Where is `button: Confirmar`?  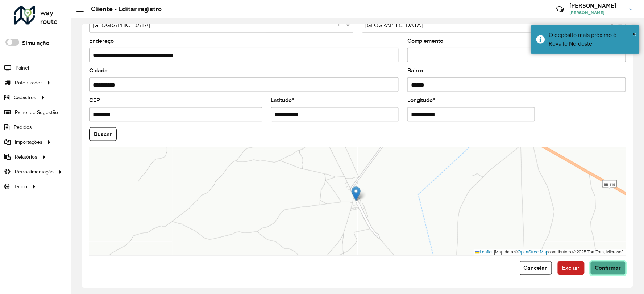
button: Confirmar is located at coordinates (608, 268).